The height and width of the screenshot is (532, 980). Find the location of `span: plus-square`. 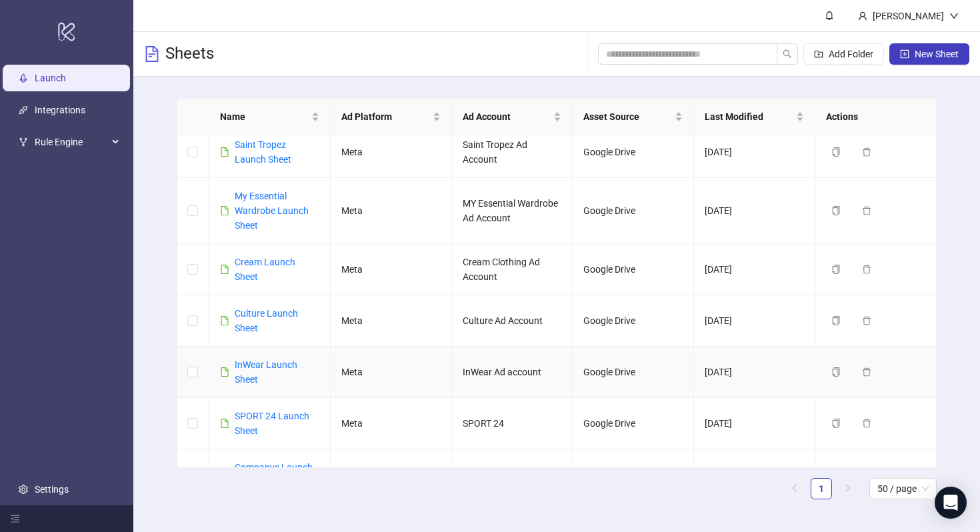

span: plus-square is located at coordinates (905, 54).